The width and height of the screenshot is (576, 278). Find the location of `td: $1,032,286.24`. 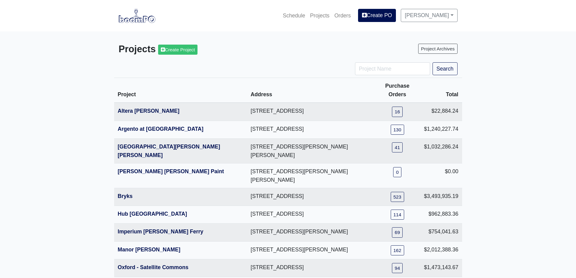

td: $1,032,286.24 is located at coordinates (441, 151).